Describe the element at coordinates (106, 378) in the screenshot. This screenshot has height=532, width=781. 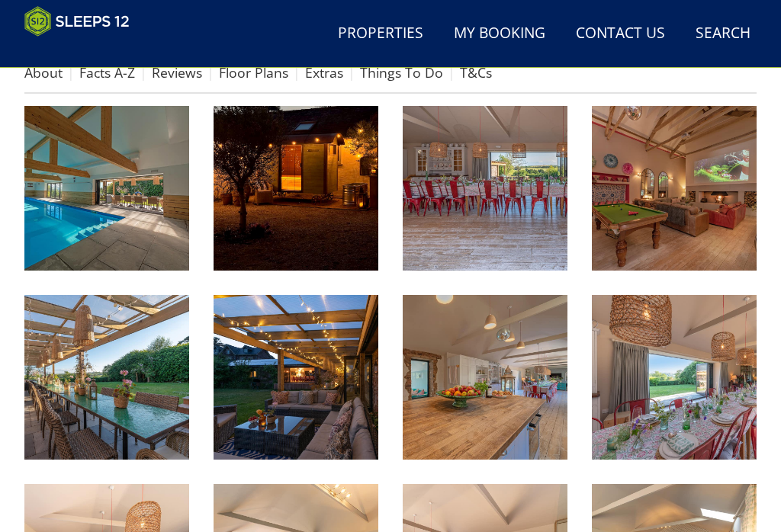
I see `img: Ortensia - Dine alfresco beneath the Pool Pergola` at that location.